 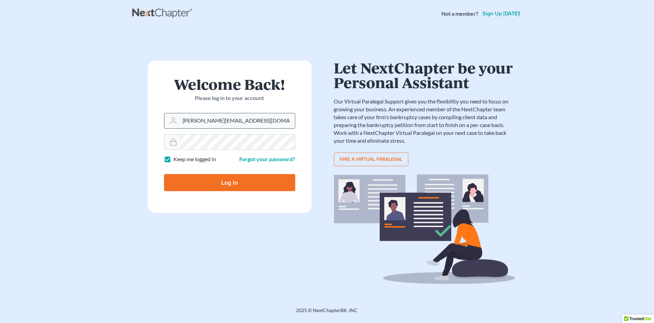 I want to click on h1: Let NextChapter be your Personal Assistant, so click(x=424, y=75).